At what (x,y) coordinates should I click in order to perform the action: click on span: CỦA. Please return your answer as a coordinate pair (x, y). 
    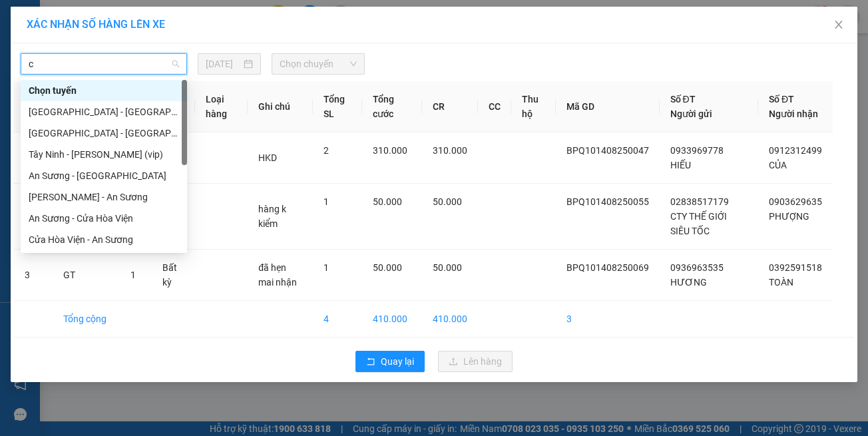
    Looking at the image, I should click on (777, 165).